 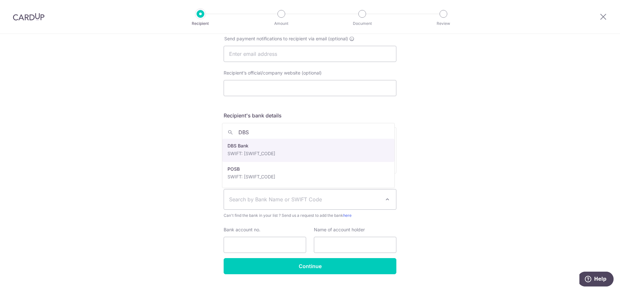 What do you see at coordinates (305, 199) in the screenshot?
I see `span: Search by Bank Name or SWIFT Code` at bounding box center [305, 199].